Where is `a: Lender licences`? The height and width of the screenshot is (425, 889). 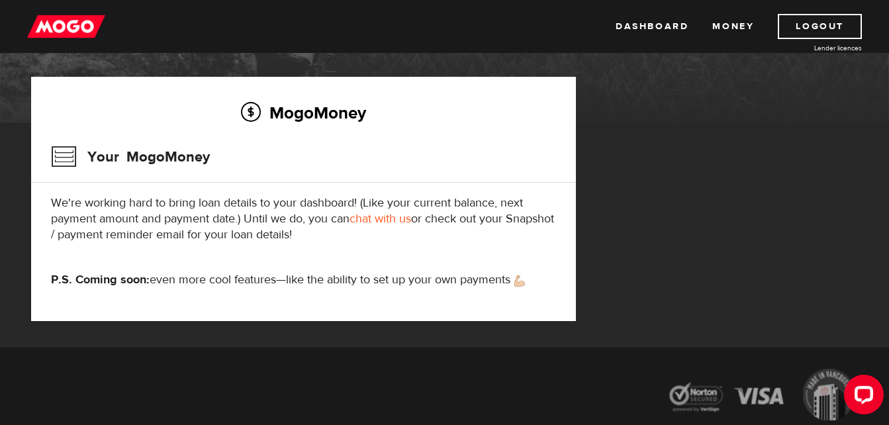 a: Lender licences is located at coordinates (812, 48).